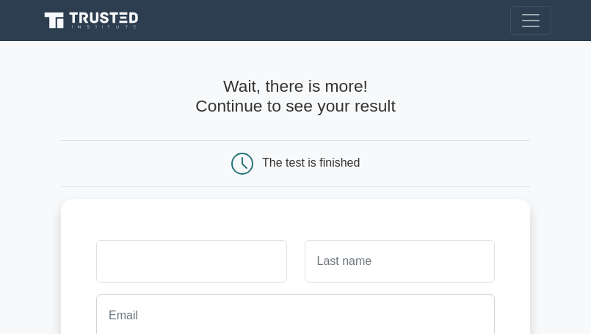 This screenshot has height=334, width=591. Describe the element at coordinates (311, 162) in the screenshot. I see `div: The test is finished` at that location.